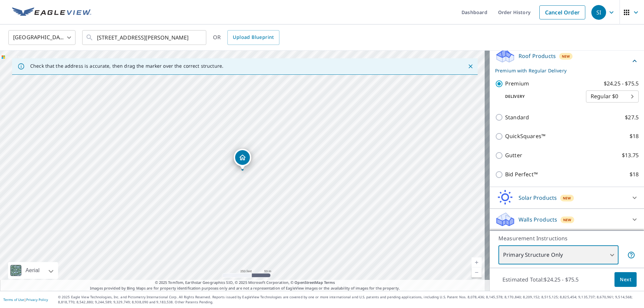 This screenshot has height=308, width=644. Describe the element at coordinates (245, 283) in the screenshot. I see `span: © 2025 TomTom, Earthstar Geographics SIO, © 2025 Microsoft Corporation, ©` at that location.